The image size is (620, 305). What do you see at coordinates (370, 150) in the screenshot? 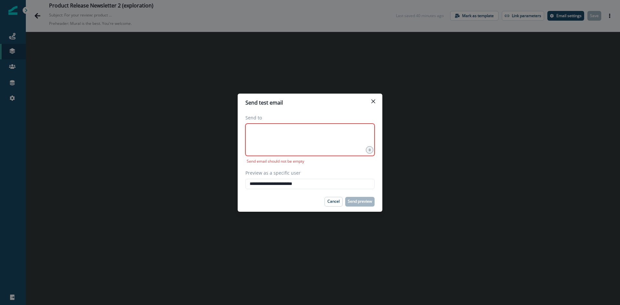
I see `div: 0` at bounding box center [370, 150].